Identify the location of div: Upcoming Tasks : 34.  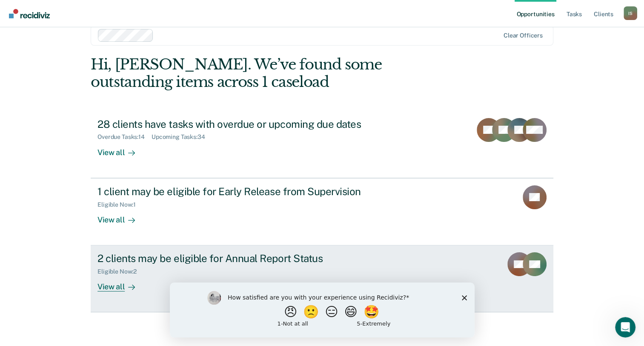
(182, 137).